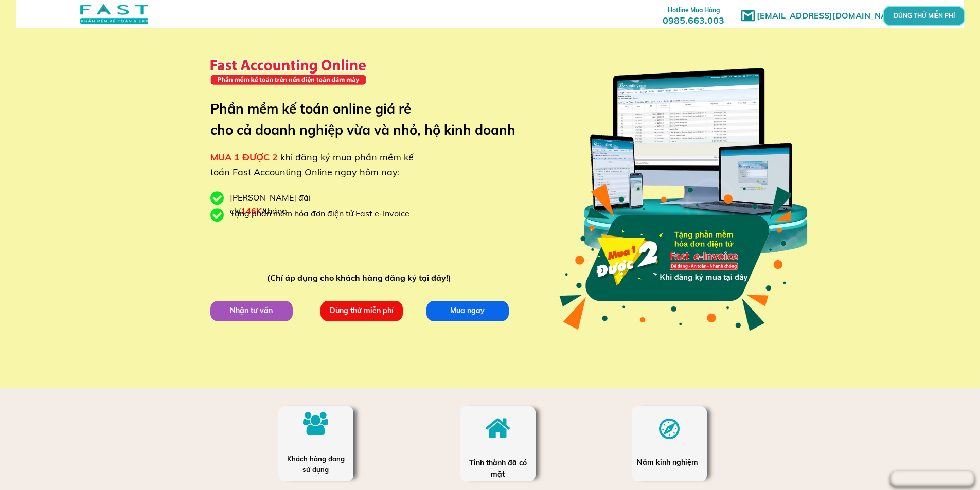  Describe the element at coordinates (669, 462) in the screenshot. I see `div: Năm kinh nghiệm` at that location.